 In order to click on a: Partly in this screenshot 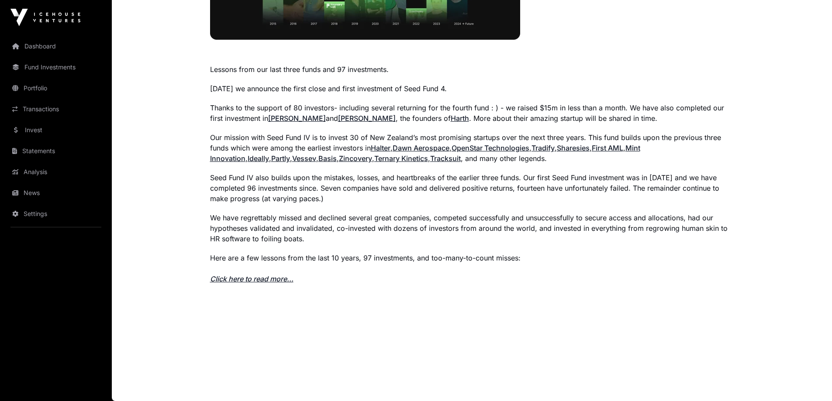, I will do `click(280, 158)`.